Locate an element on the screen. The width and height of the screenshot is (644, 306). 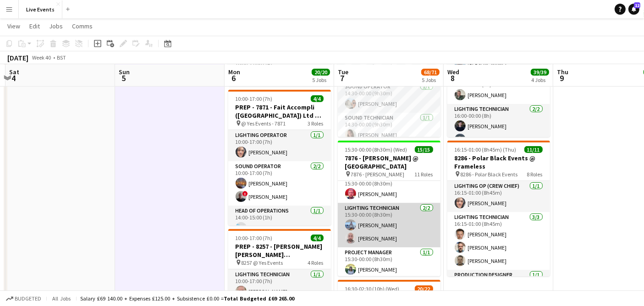
button: Live Events is located at coordinates (40, 9).